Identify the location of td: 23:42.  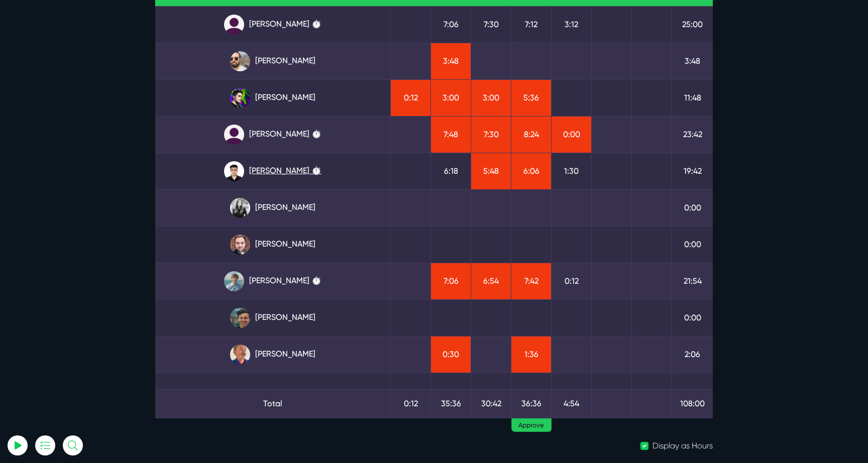
(693, 134).